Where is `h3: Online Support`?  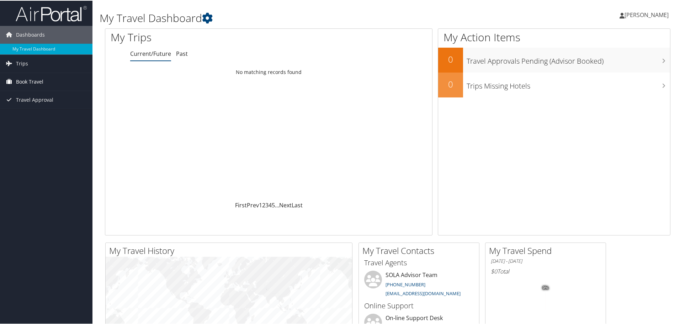
h3: Online Support is located at coordinates (419, 305).